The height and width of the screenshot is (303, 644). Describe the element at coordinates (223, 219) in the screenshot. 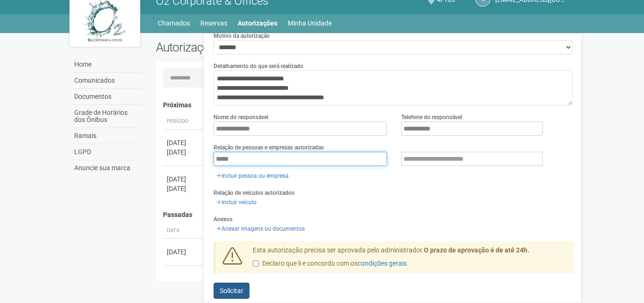

I see `label: Anexos` at that location.